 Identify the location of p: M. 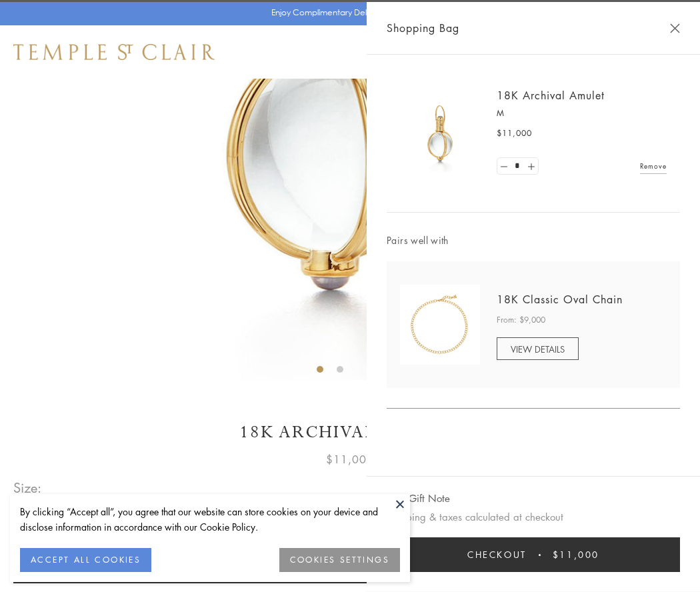
(581, 113).